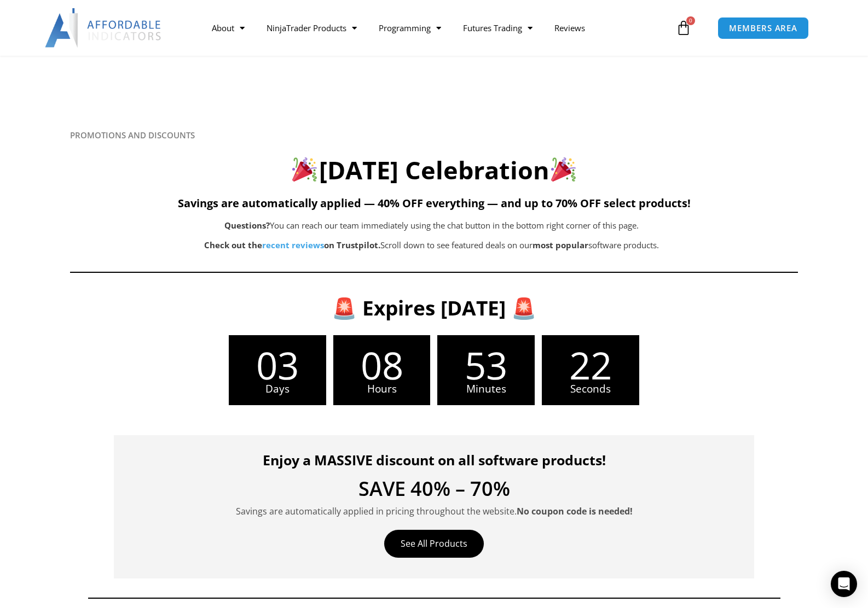 The width and height of the screenshot is (868, 608). I want to click on strong: No coupon code is needed!, so click(574, 512).